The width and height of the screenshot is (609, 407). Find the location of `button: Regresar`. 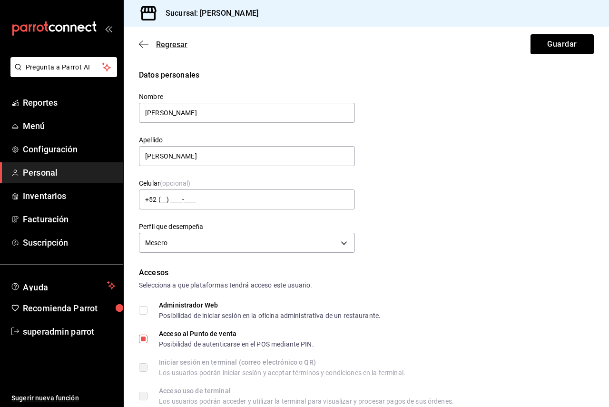

button: Regresar is located at coordinates (163, 44).